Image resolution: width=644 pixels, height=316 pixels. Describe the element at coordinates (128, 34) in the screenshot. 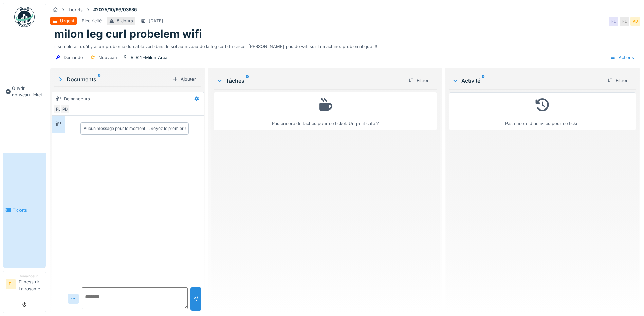

I see `h1: milon leg curl probelem wifi` at that location.